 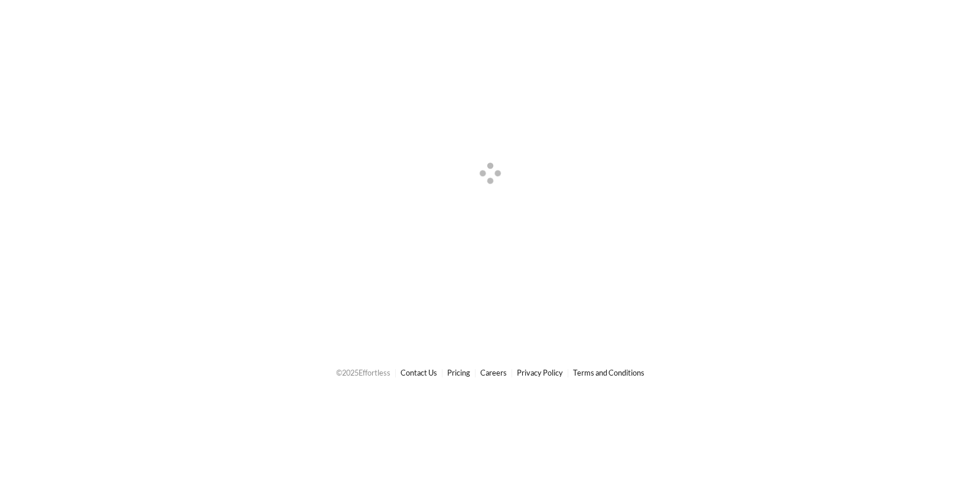 What do you see at coordinates (493, 372) in the screenshot?
I see `a: Careers` at bounding box center [493, 372].